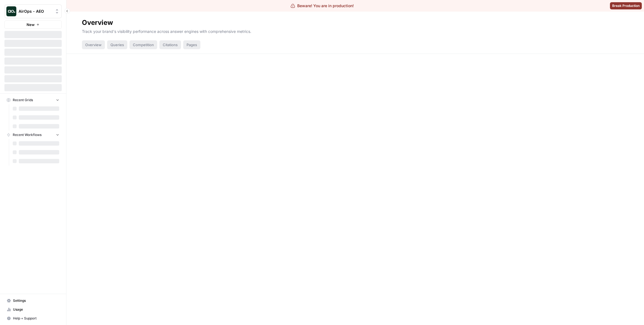 Image resolution: width=644 pixels, height=325 pixels. What do you see at coordinates (36, 319) in the screenshot?
I see `span: Help + Support` at bounding box center [36, 319].